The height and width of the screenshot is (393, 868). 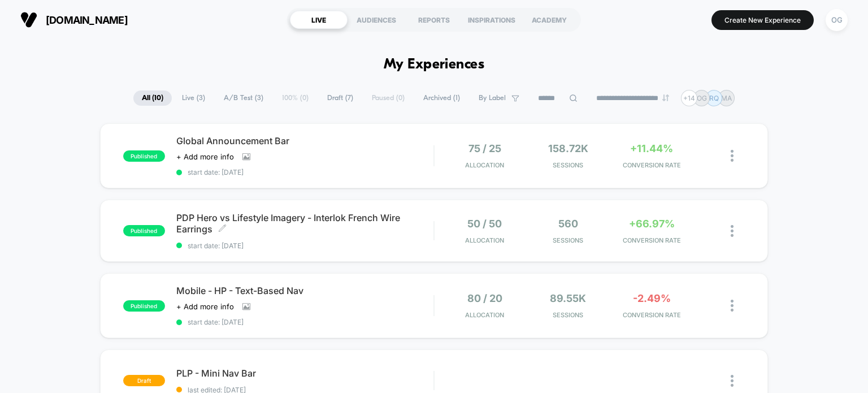 What do you see at coordinates (29, 20) in the screenshot?
I see `img: Visually logo` at bounding box center [29, 20].